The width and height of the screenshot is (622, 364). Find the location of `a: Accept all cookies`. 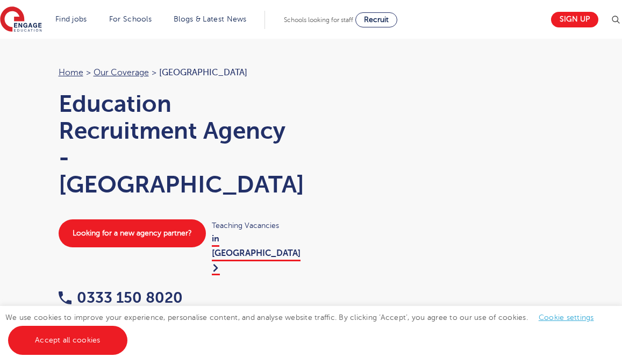

a: Accept all cookies is located at coordinates (68, 340).